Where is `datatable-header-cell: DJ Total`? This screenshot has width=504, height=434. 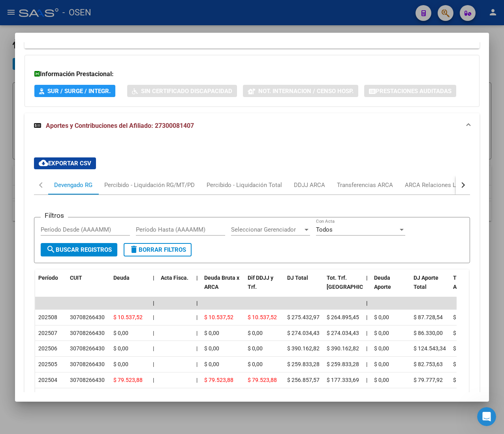
datatable-header-cell: DJ Total is located at coordinates (304, 287).